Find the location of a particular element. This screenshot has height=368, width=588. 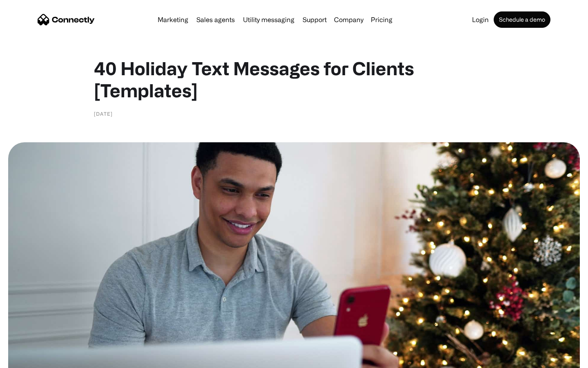

a: Pricing is located at coordinates (382, 19).